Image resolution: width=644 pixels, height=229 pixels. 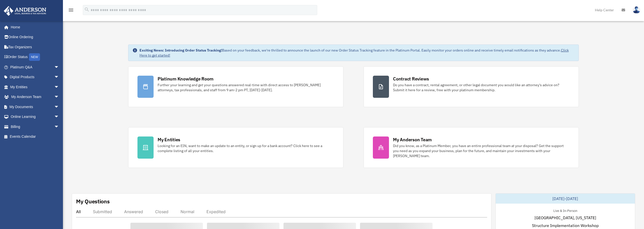 What do you see at coordinates (187, 212) in the screenshot?
I see `div: Normal` at bounding box center [187, 212].